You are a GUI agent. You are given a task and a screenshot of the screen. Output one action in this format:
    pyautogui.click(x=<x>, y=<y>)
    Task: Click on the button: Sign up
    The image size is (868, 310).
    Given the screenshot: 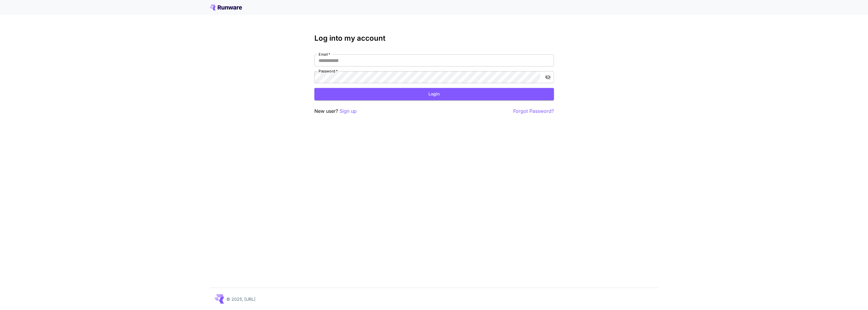 What is the action you would take?
    pyautogui.click(x=348, y=111)
    